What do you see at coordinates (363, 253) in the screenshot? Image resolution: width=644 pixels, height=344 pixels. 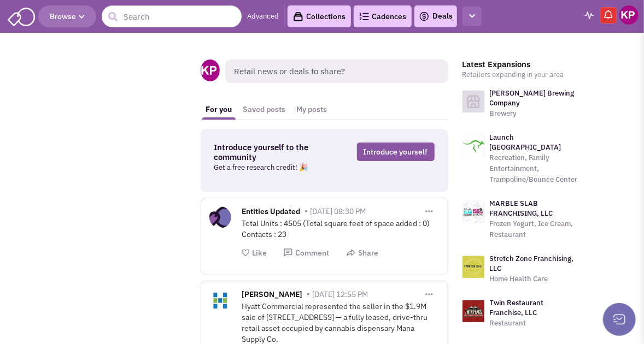 I see `button: Share` at bounding box center [363, 253].